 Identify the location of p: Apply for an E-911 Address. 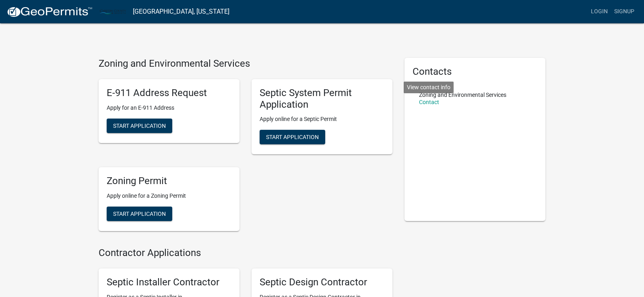
(169, 108).